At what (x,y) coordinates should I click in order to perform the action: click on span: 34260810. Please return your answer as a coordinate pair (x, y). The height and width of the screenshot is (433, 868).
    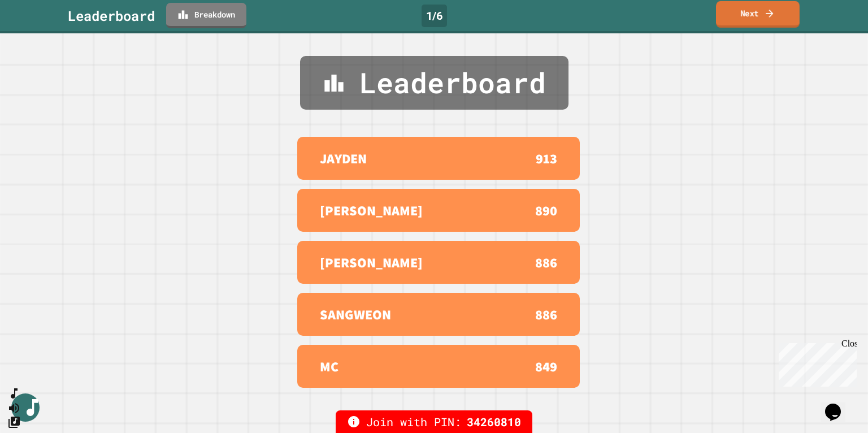
    Looking at the image, I should click on (494, 421).